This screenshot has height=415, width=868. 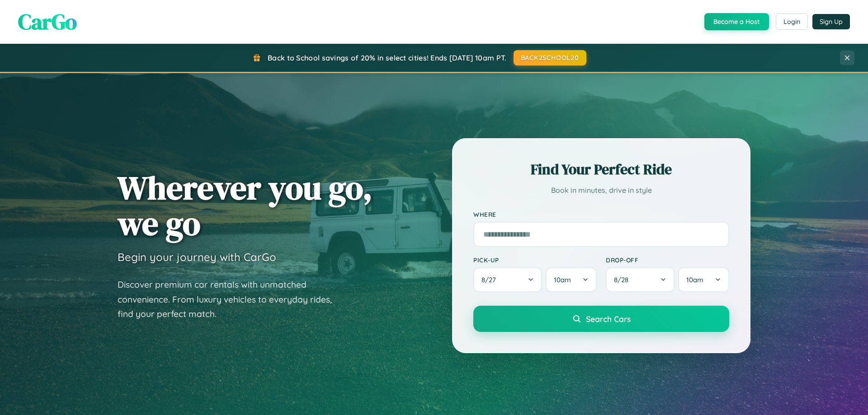 I want to click on button: Search Cars, so click(x=602, y=319).